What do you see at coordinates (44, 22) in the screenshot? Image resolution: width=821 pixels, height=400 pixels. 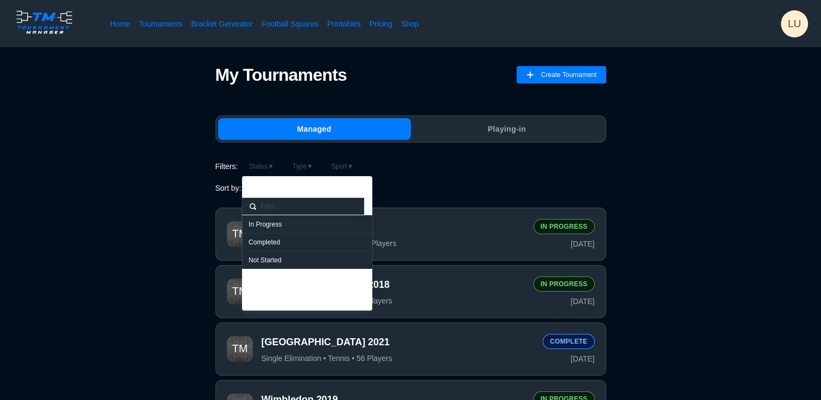 I see `img: logo.ffa97a18e3bf2c7d.png` at bounding box center [44, 22].